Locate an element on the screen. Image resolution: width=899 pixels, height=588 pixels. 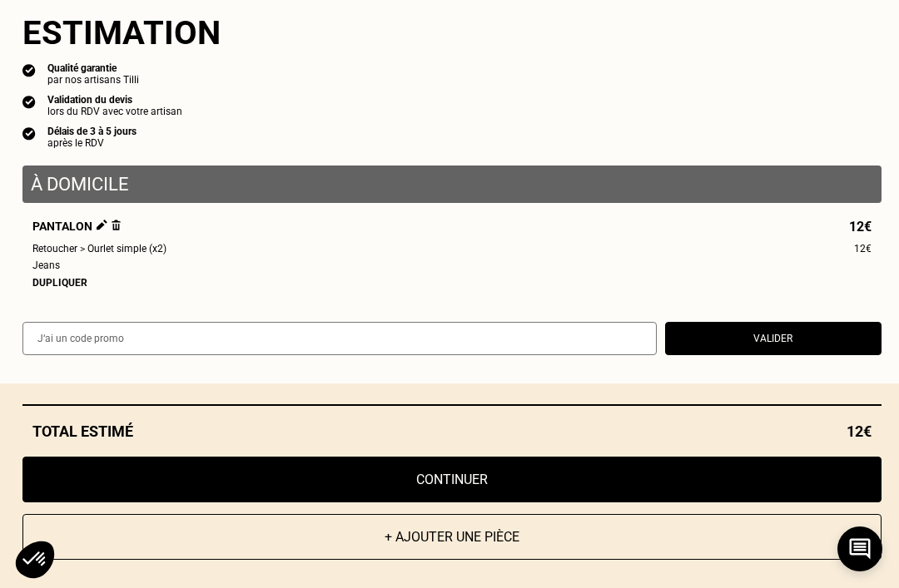
span: Pantalon is located at coordinates (76, 226).